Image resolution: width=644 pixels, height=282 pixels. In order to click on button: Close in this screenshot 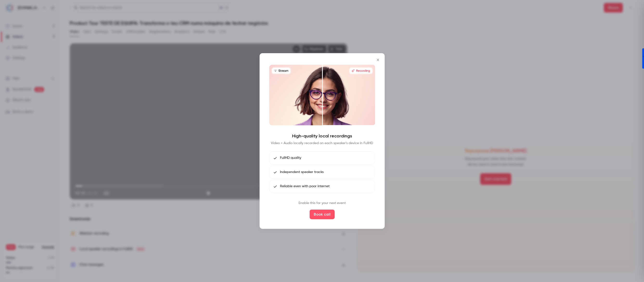, I will do `click(378, 60)`.